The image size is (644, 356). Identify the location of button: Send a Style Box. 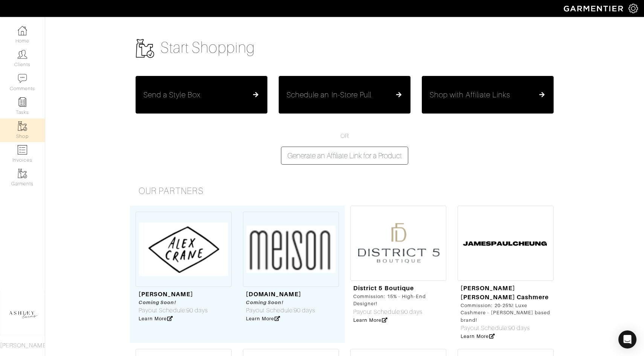
(201, 95).